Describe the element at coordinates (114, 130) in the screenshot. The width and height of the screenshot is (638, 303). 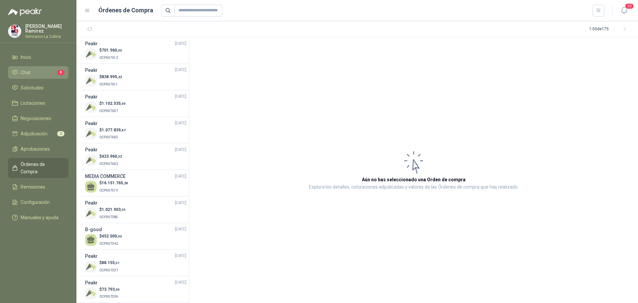
I see `span: 1.077.839` at that location.